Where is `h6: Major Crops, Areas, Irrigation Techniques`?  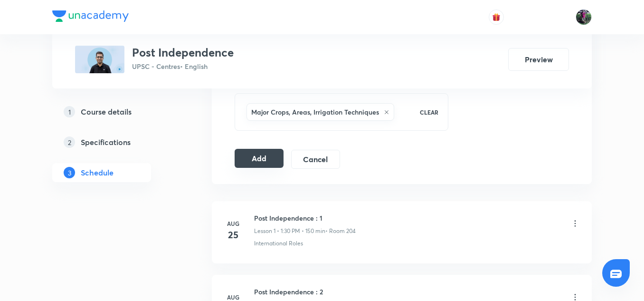 h6: Major Crops, Areas, Irrigation Techniques is located at coordinates (315, 112).